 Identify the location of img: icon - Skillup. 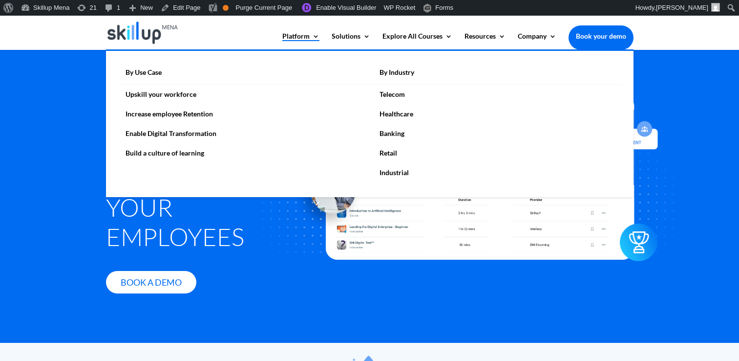
(328, 189).